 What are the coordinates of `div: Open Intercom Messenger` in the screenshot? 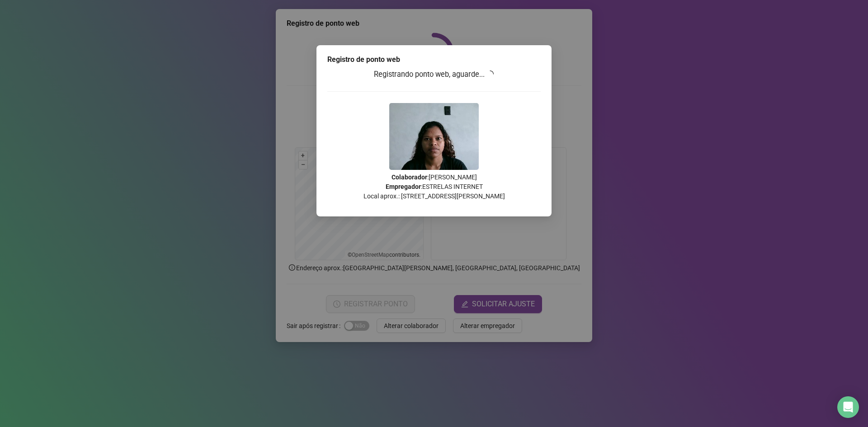 It's located at (848, 407).